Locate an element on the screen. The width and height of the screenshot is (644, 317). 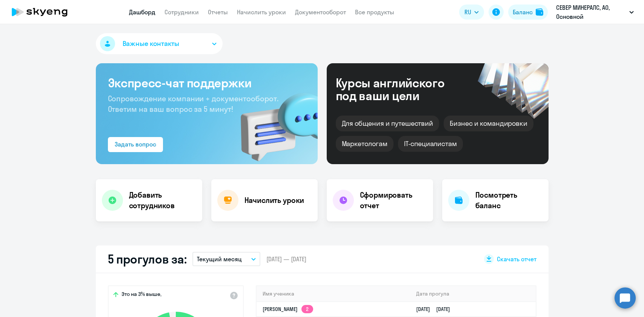
th: Имя ученика is located at coordinates (334, 294).